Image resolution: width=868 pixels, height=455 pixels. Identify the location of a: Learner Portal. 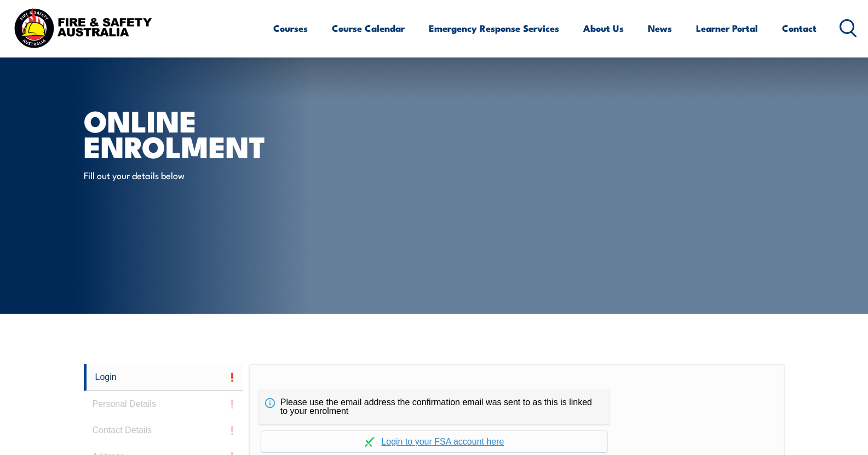
(727, 28).